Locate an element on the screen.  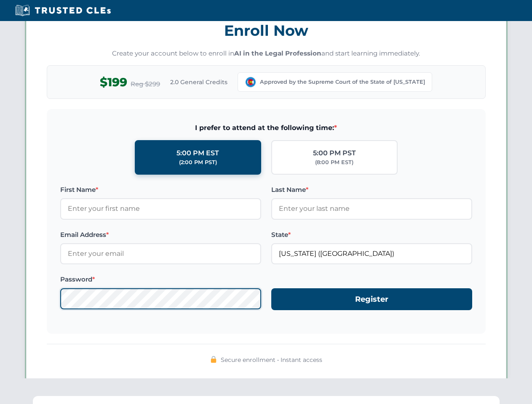
label: State is located at coordinates (371, 235).